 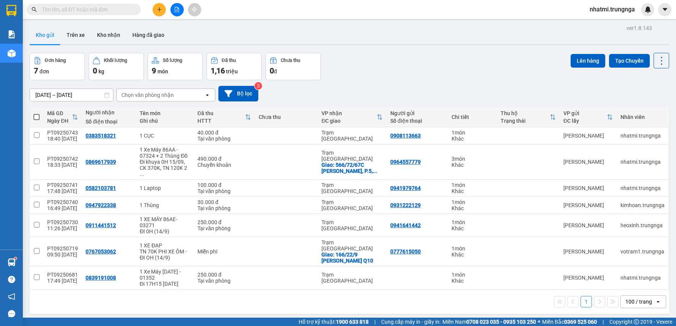 What do you see at coordinates (87, 10) in the screenshot?
I see `input: Tìm tên, số ĐT hoặc mã đơn` at bounding box center [87, 10].